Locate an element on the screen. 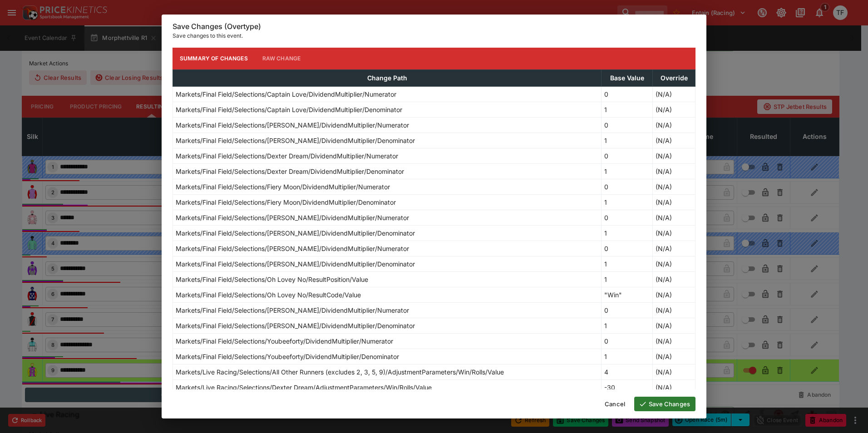 The width and height of the screenshot is (868, 433). button: Cancel is located at coordinates (614, 404).